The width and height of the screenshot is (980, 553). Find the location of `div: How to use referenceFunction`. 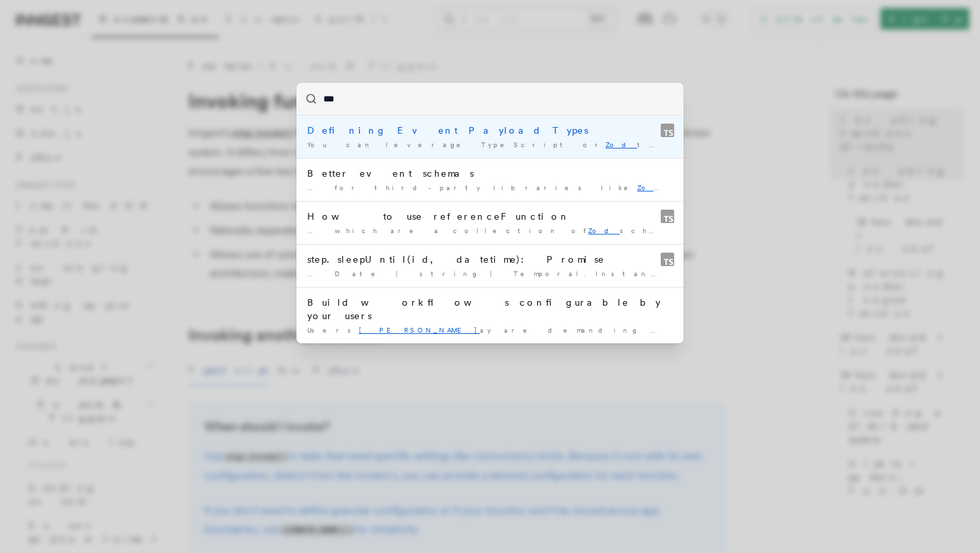

div: How to use referenceFunction is located at coordinates (490, 216).